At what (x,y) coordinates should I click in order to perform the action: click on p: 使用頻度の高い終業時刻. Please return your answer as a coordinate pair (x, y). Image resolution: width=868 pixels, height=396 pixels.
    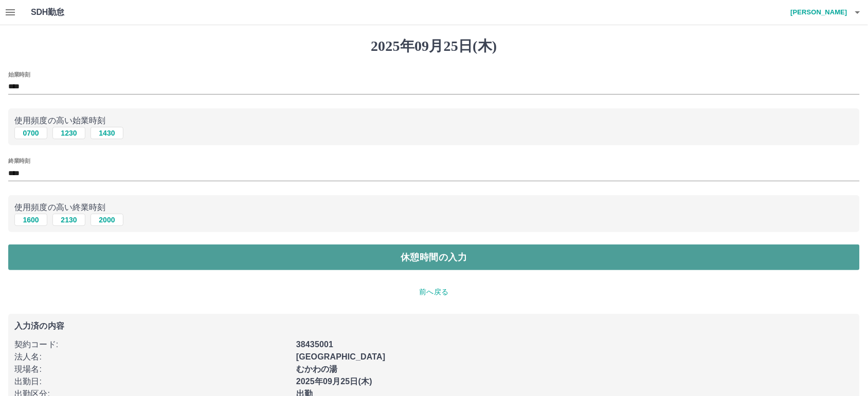
    Looking at the image, I should click on (434, 208).